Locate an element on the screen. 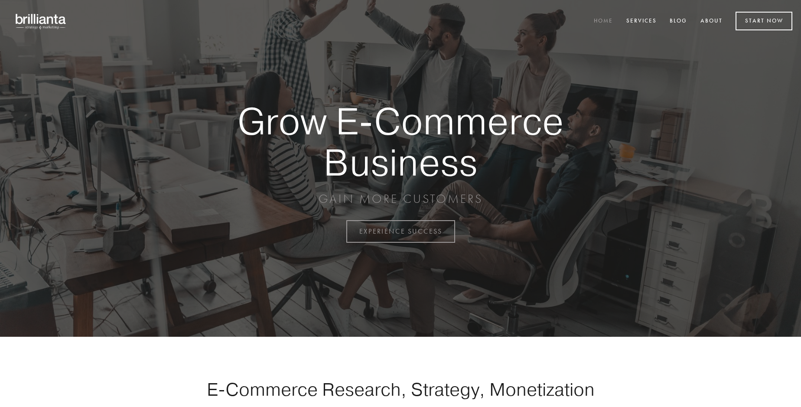 The width and height of the screenshot is (801, 407). a: Start Now is located at coordinates (764, 21).